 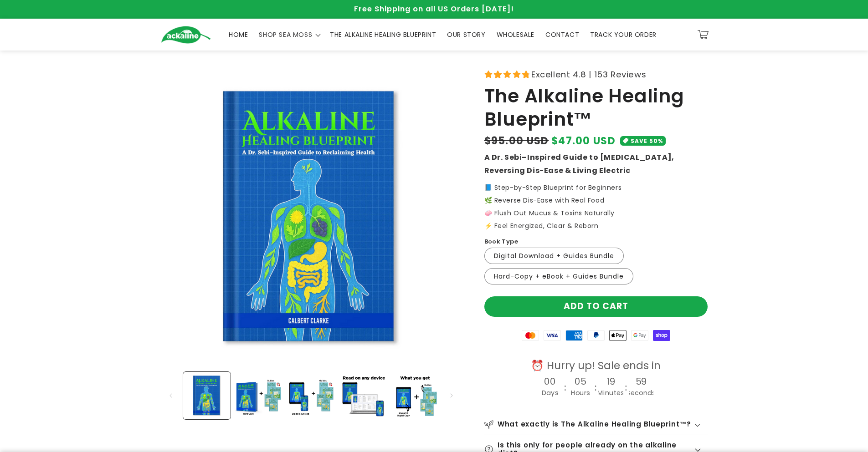 I want to click on h1: The Alkaline Healing Blueprint™, so click(x=596, y=107).